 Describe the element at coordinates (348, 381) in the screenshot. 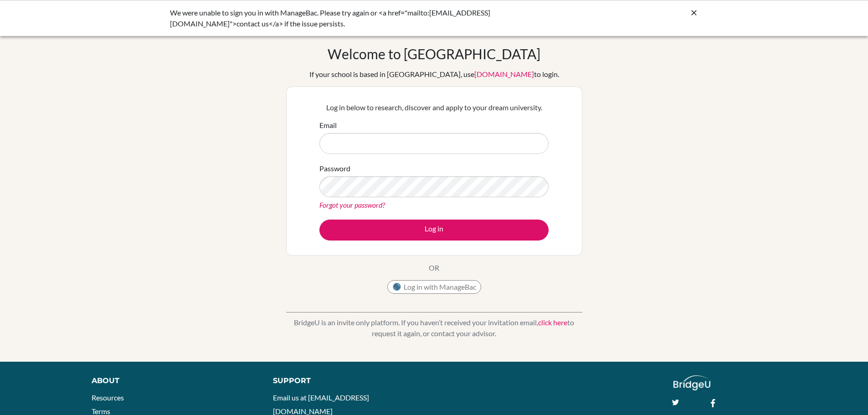

I see `div: Support` at that location.